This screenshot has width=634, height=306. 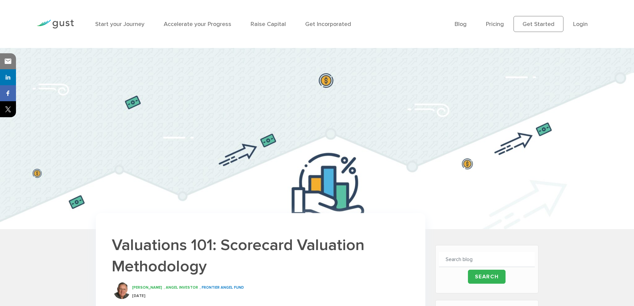 What do you see at coordinates (55, 24) in the screenshot?
I see `img: Gust Logo` at bounding box center [55, 24].